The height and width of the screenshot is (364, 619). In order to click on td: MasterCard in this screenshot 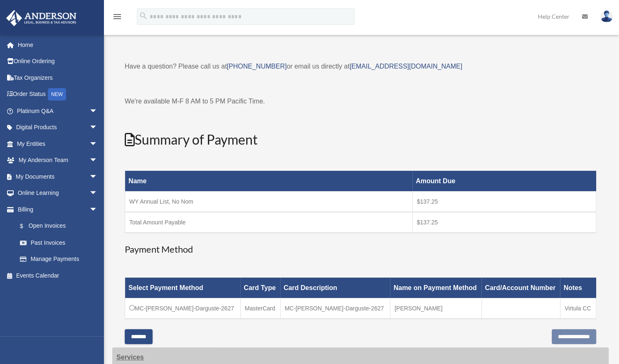, I will do `click(260, 308)`.